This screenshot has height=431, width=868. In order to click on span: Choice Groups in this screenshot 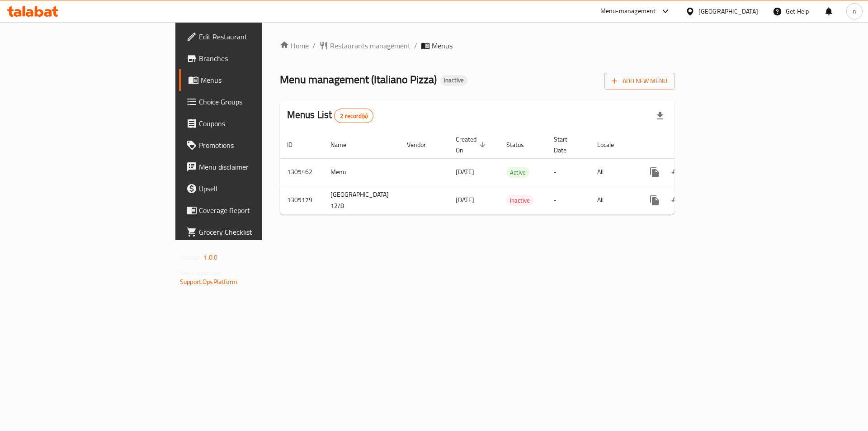, I will do `click(256, 102)`.